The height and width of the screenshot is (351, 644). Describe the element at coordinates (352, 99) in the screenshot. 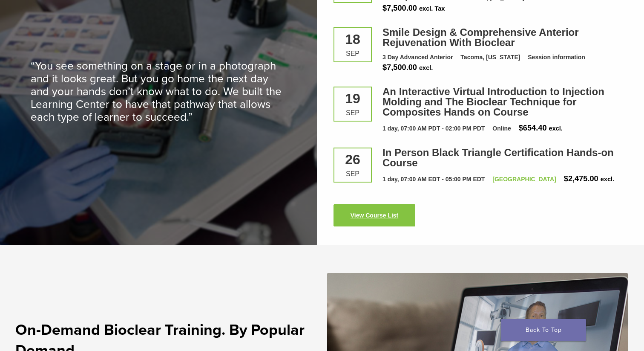

I see `div: 19` at that location.